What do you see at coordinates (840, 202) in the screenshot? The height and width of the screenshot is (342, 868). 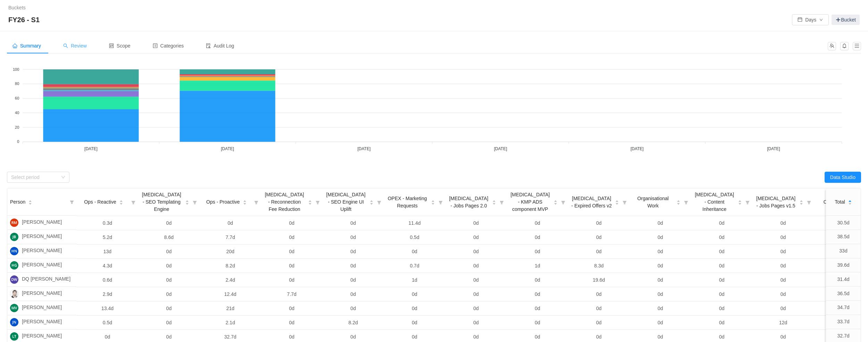 I see `span: Total` at bounding box center [840, 202].